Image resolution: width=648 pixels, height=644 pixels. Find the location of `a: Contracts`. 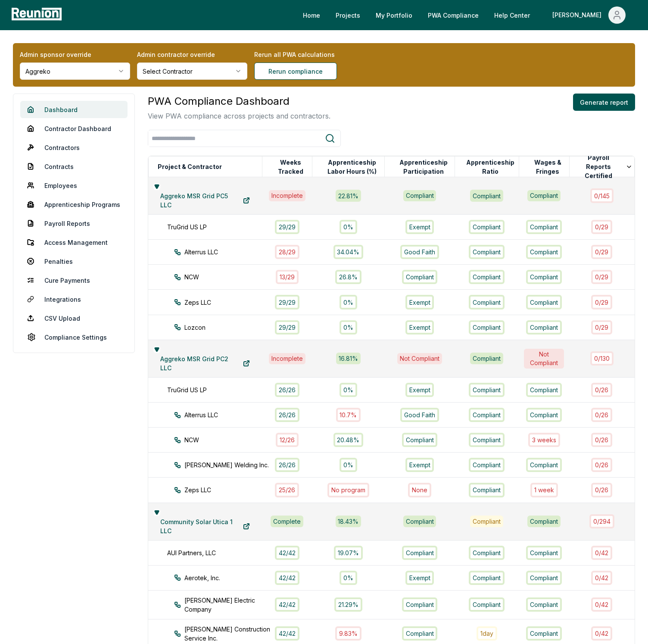

a: Contracts is located at coordinates (74, 166).